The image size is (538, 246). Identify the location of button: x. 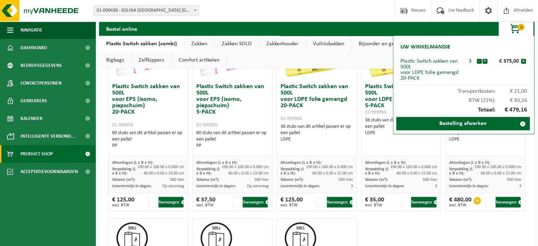
(523, 61).